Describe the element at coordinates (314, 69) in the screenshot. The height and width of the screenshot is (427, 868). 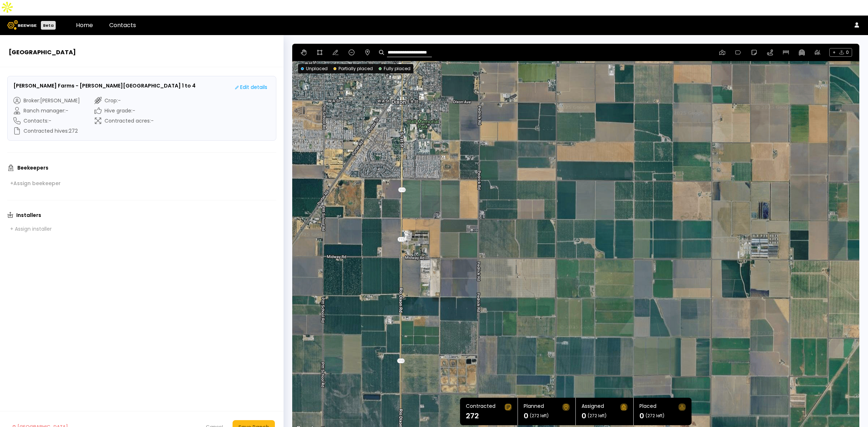
I see `div: Unplaced` at that location.